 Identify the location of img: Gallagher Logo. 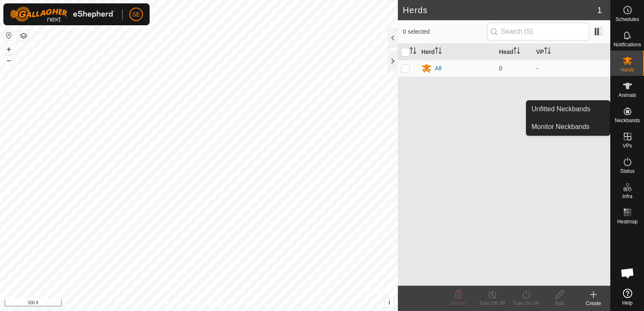
(63, 15).